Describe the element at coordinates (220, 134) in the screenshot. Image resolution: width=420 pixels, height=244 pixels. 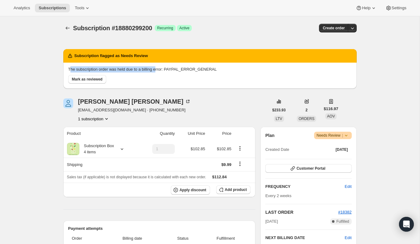
I see `th: Price` at that location.